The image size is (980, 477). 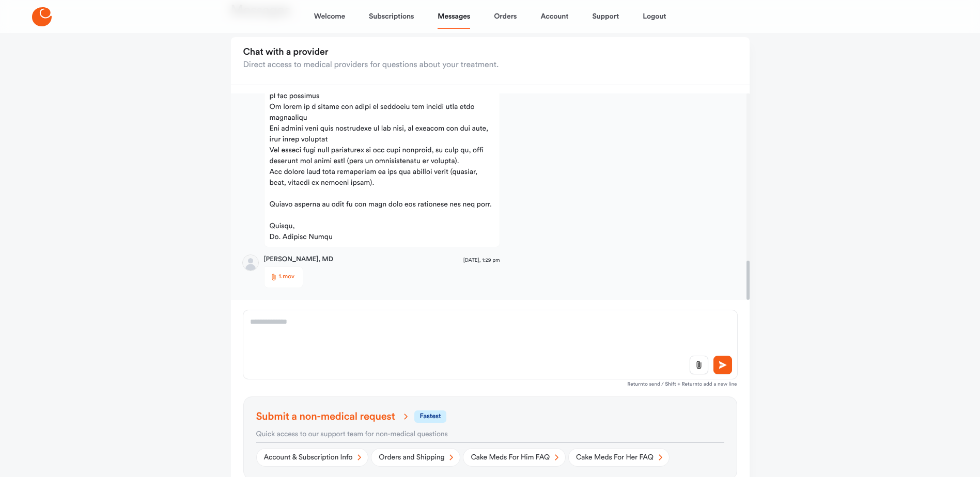 What do you see at coordinates (618, 457) in the screenshot?
I see `a: Cake Meds For Her FAQ` at bounding box center [618, 457].